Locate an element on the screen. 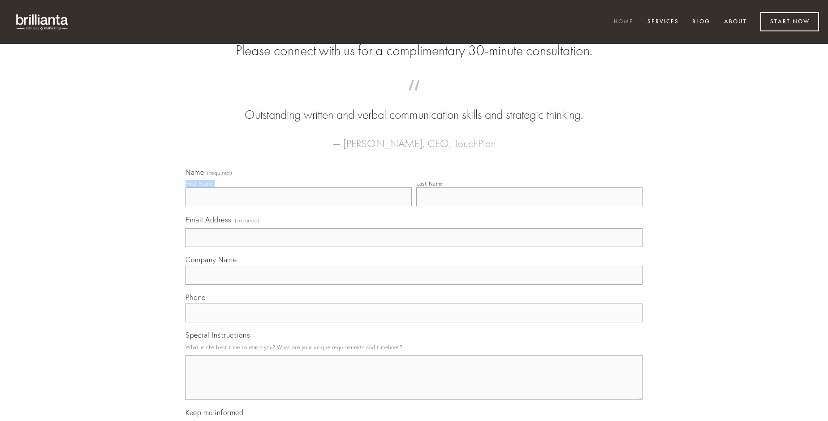 This screenshot has width=828, height=421. span: Email Address is located at coordinates (208, 220).